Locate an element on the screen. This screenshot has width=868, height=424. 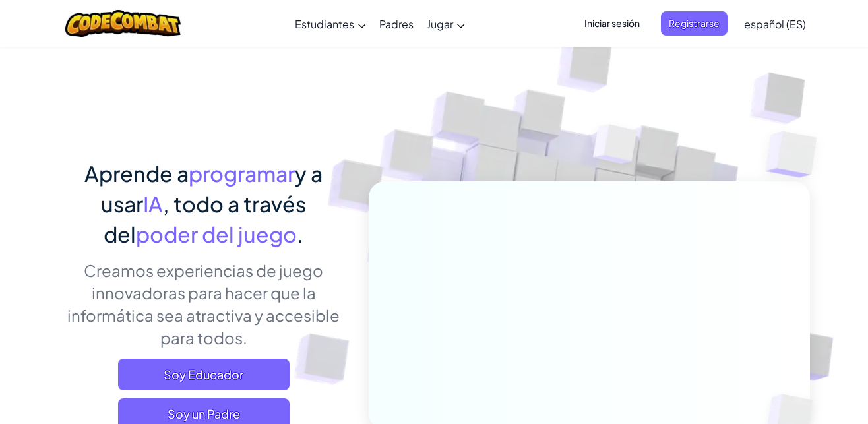
span: Jugar is located at coordinates (440, 23).